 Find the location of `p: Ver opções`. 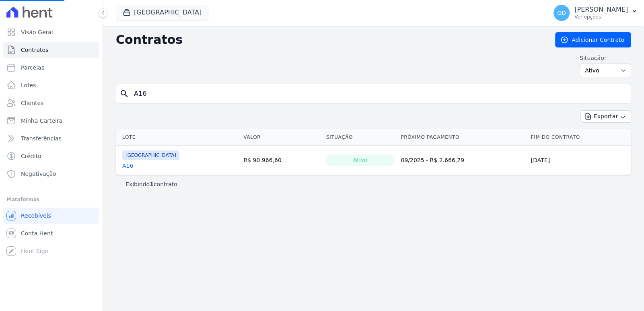

p: Ver opções is located at coordinates (600, 17).